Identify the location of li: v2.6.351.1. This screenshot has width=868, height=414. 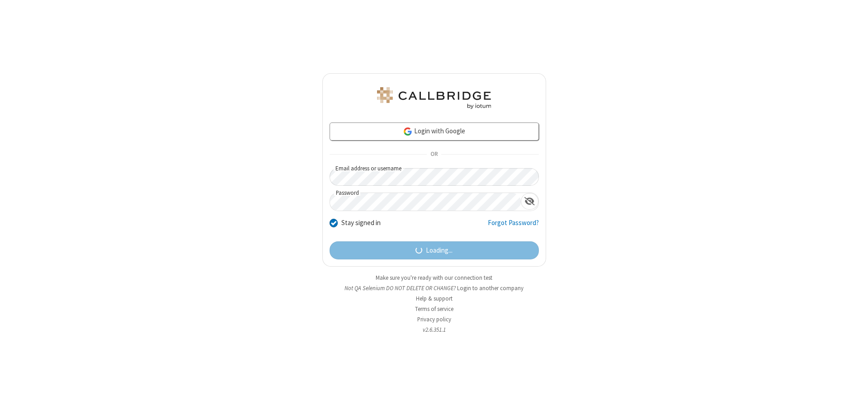
(434, 330).